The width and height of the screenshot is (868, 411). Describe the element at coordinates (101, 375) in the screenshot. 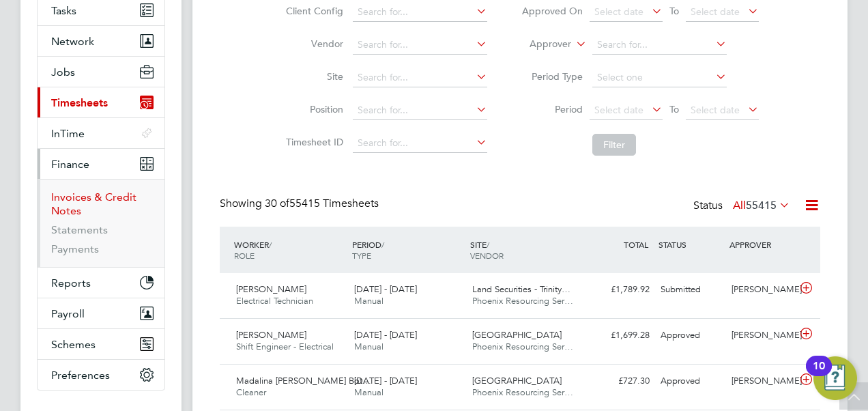

I see `button: Preferences` at that location.